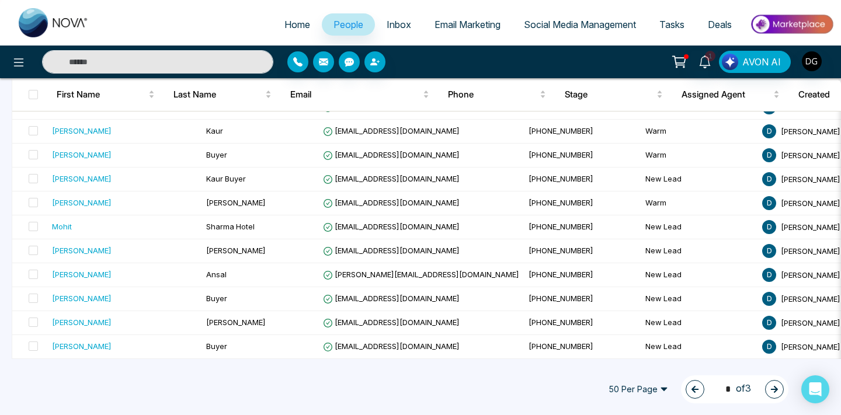 This screenshot has height=415, width=841. Describe the element at coordinates (360, 95) in the screenshot. I see `th: Email` at that location.